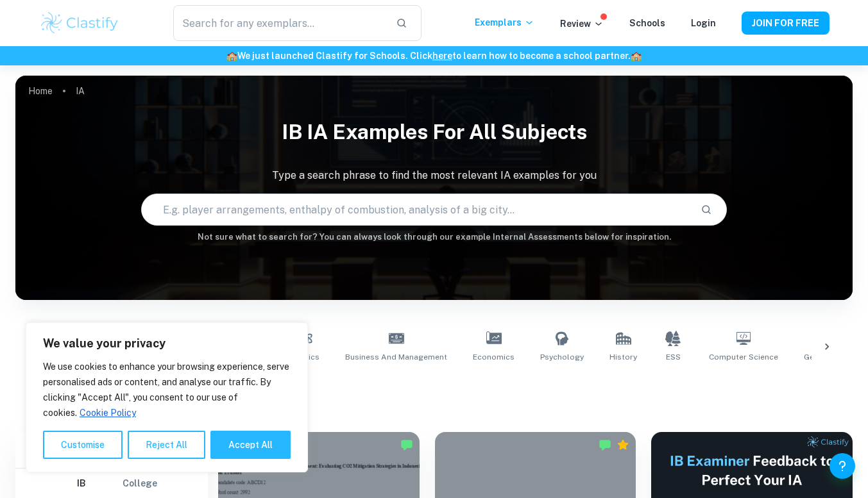 The height and width of the screenshot is (498, 868). Describe the element at coordinates (786, 23) in the screenshot. I see `button: JOIN FOR FREE` at that location.